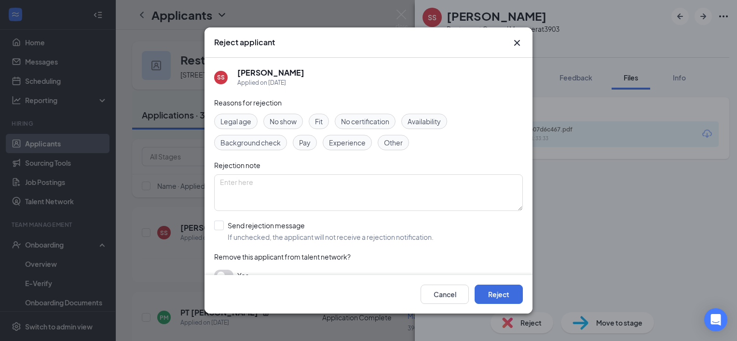 The image size is (737, 341). Describe the element at coordinates (393, 143) in the screenshot. I see `span: Other` at that location.